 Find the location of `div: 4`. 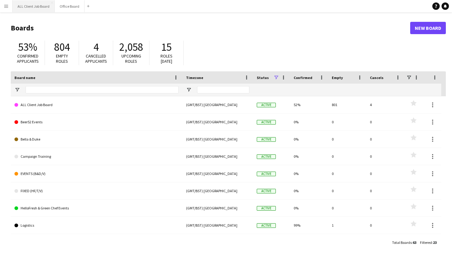

div: 4 is located at coordinates (385, 104).